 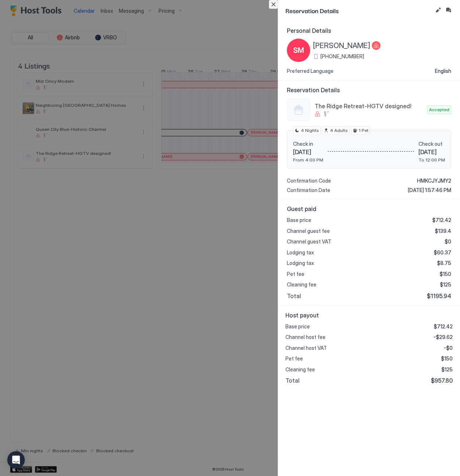 I want to click on span: Channel host fee, so click(x=305, y=337).